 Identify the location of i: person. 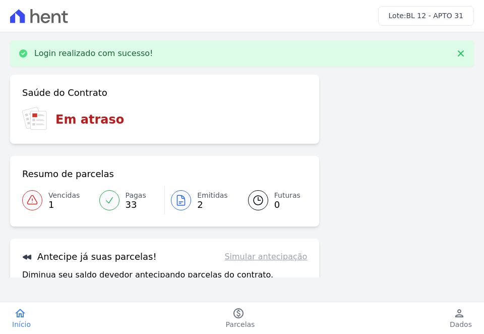
(460, 313).